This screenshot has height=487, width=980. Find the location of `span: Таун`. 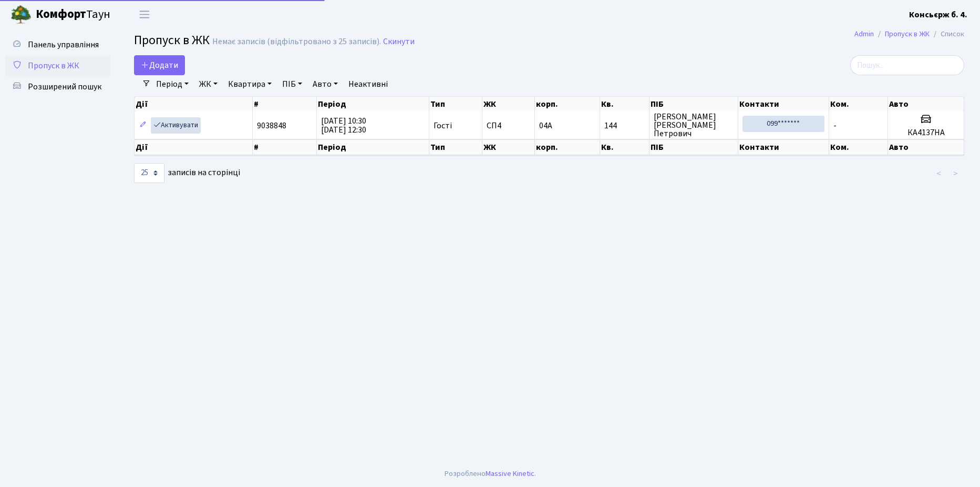

span: Таун is located at coordinates (73, 14).